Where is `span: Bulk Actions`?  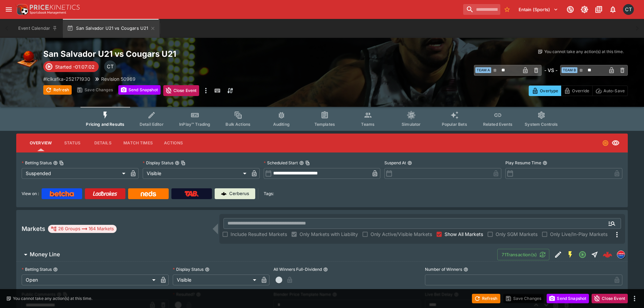
span: Bulk Actions is located at coordinates (238, 124).